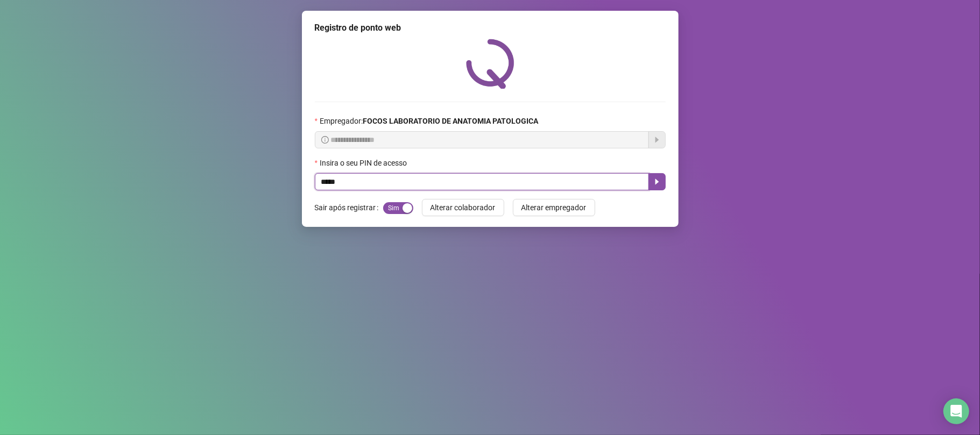 This screenshot has height=435, width=980. I want to click on span: Alterar colaborador, so click(463, 207).